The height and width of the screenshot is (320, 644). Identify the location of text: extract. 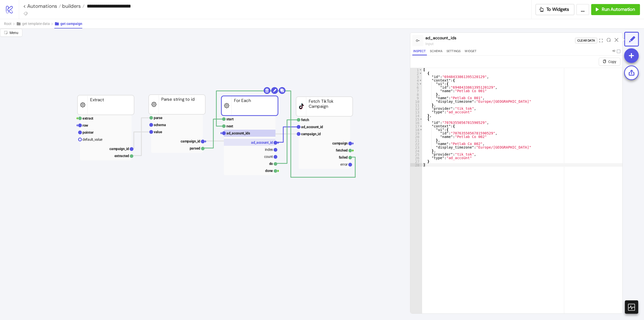
(88, 118).